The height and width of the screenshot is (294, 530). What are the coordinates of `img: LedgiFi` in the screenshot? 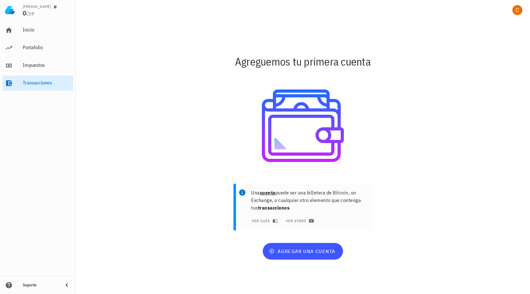 It's located at (10, 10).